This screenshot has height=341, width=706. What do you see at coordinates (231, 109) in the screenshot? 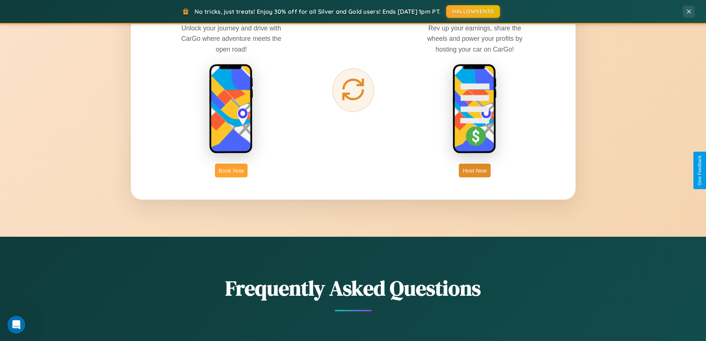
I see `img: rent phone` at bounding box center [231, 109].